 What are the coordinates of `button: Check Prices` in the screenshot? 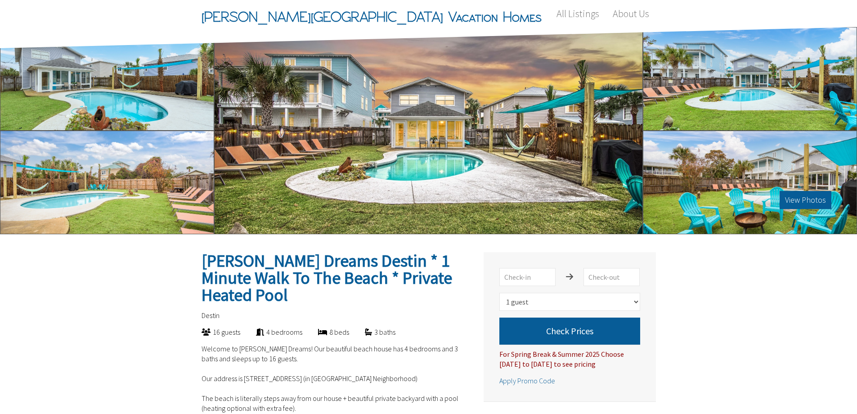 It's located at (570, 331).